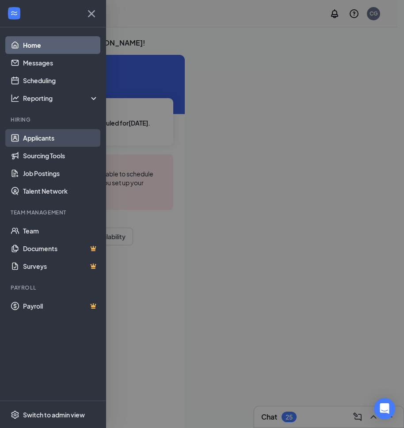  Describe the element at coordinates (61, 45) in the screenshot. I see `a: Home` at that location.